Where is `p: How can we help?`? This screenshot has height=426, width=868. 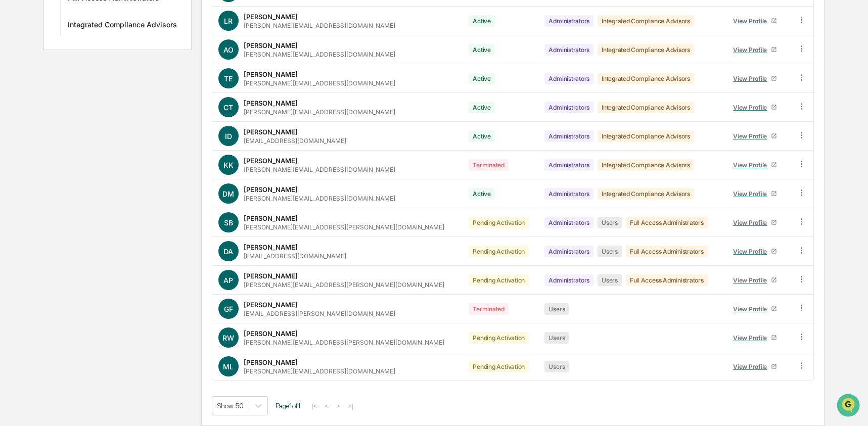
p: How can we help? is located at coordinates (97, 29).